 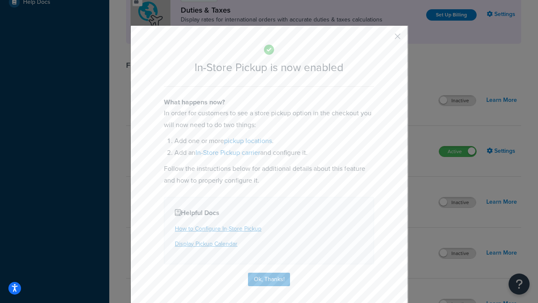 What do you see at coordinates (274, 141) in the screenshot?
I see `li: Add one or more .` at bounding box center [274, 141].